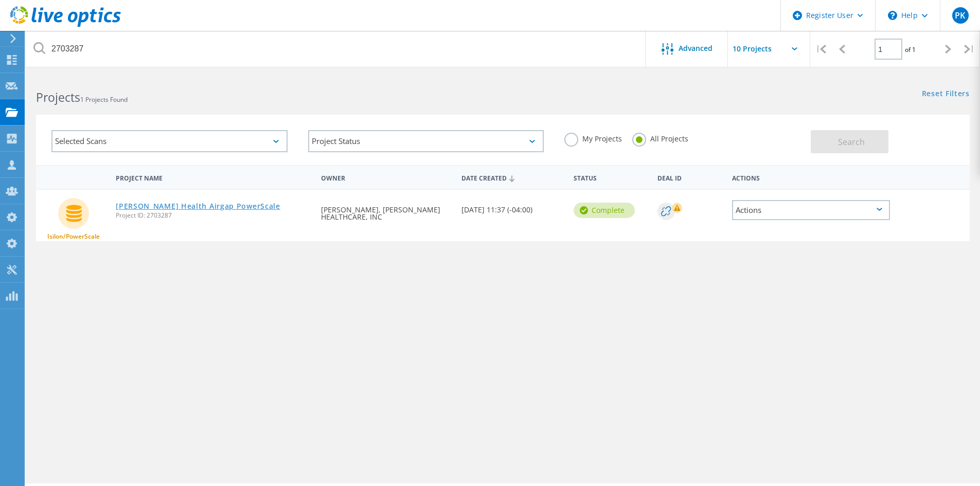 This screenshot has height=486, width=980. Describe the element at coordinates (610, 177) in the screenshot. I see `div: Status` at that location.